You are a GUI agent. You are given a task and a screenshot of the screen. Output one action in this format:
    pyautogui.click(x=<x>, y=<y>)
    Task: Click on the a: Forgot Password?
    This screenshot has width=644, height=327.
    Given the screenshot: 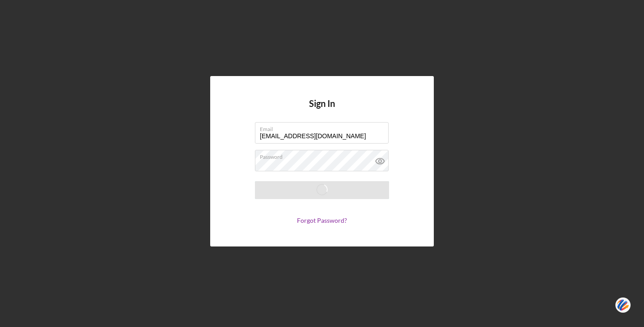 What is the action you would take?
    pyautogui.click(x=322, y=220)
    